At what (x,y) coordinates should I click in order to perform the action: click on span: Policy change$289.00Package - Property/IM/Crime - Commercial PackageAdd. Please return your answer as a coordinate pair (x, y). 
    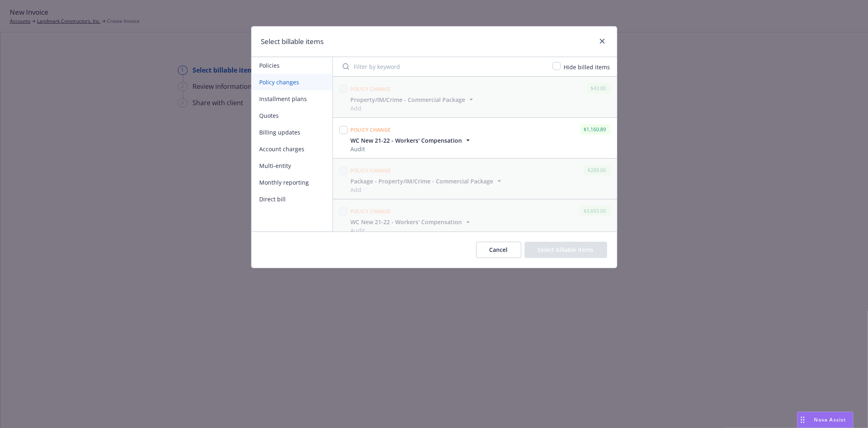
    Looking at the image, I should click on (475, 179).